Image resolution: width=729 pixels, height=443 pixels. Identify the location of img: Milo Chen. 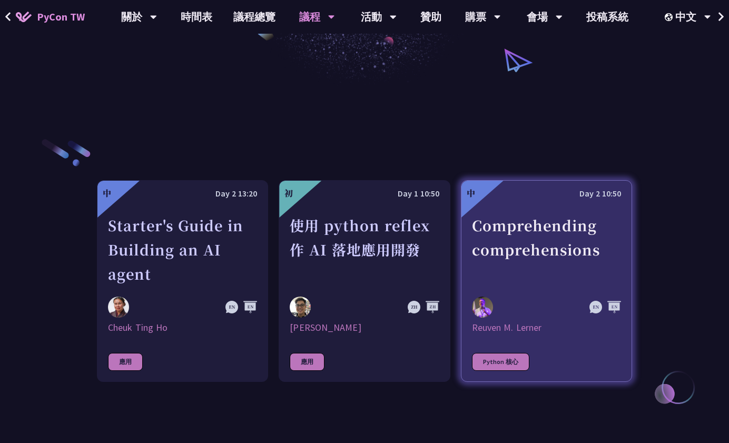
(300, 307).